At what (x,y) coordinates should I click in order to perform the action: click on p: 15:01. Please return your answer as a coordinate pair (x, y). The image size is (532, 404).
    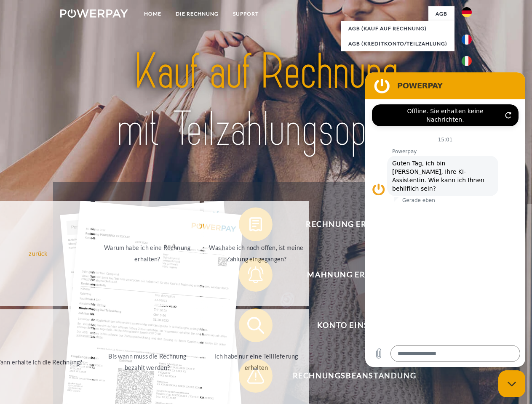
    Looking at the image, I should click on (80, 67).